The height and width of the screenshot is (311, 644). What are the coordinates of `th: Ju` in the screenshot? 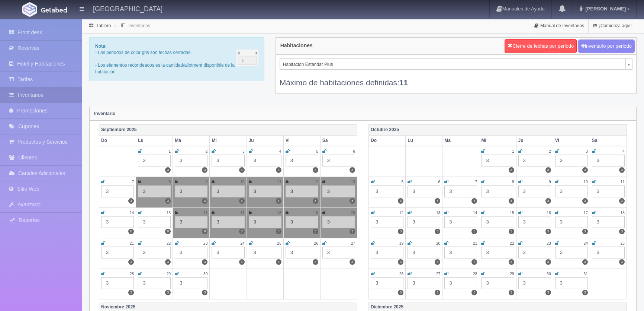 It's located at (264, 140).